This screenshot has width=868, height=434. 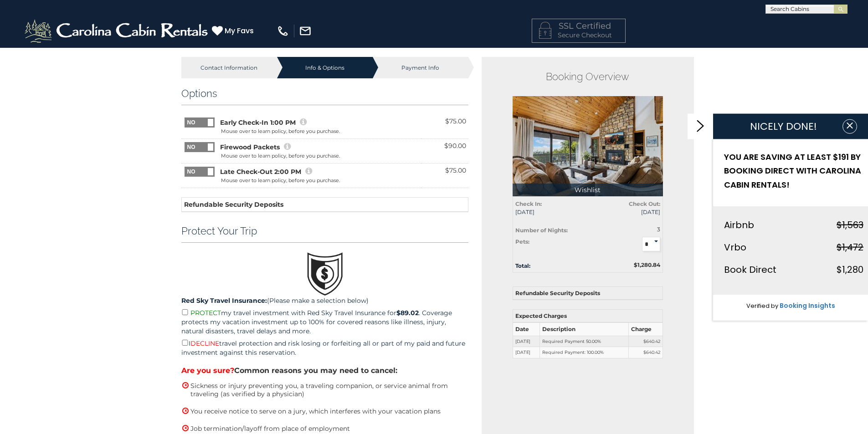 I want to click on p: I travel protection and risk losing or forfeiting all or part of my paid and future investment ag..., so click(x=325, y=347).